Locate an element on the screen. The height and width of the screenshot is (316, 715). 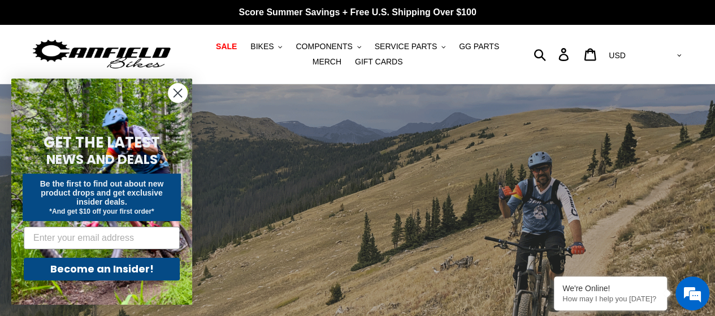
a: GIFT CARDS is located at coordinates (378, 62).